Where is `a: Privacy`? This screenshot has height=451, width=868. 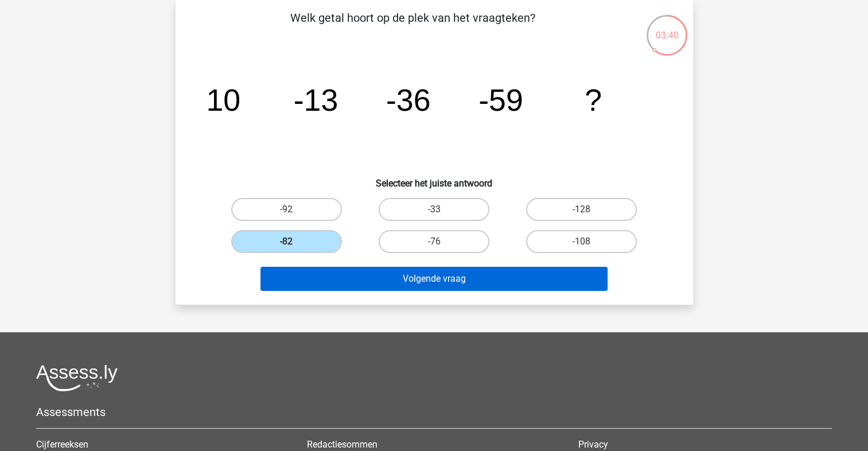 a: Privacy is located at coordinates (593, 444).